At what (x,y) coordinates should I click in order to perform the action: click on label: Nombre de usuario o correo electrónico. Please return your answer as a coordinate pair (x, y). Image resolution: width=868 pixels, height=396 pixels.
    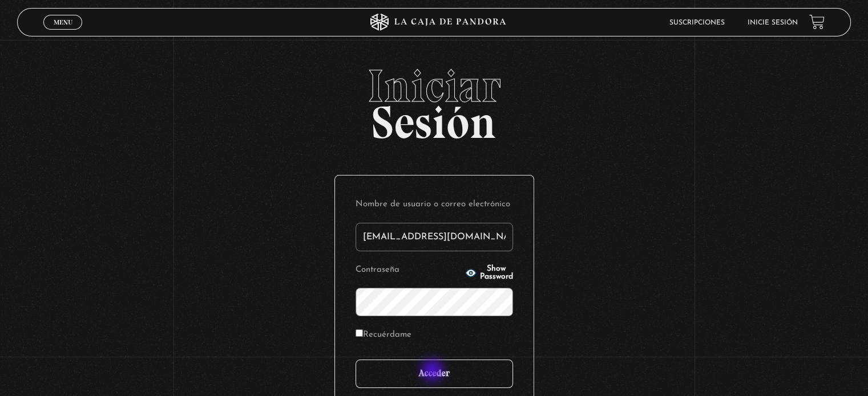
    Looking at the image, I should click on (434, 205).